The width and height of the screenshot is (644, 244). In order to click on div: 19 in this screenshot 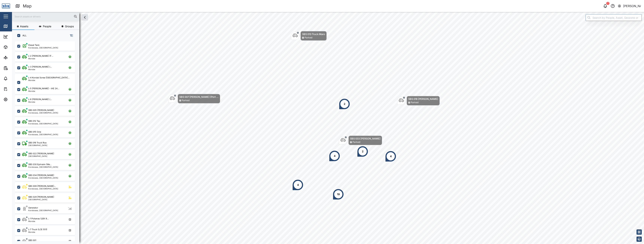, I will do `click(338, 194)`.